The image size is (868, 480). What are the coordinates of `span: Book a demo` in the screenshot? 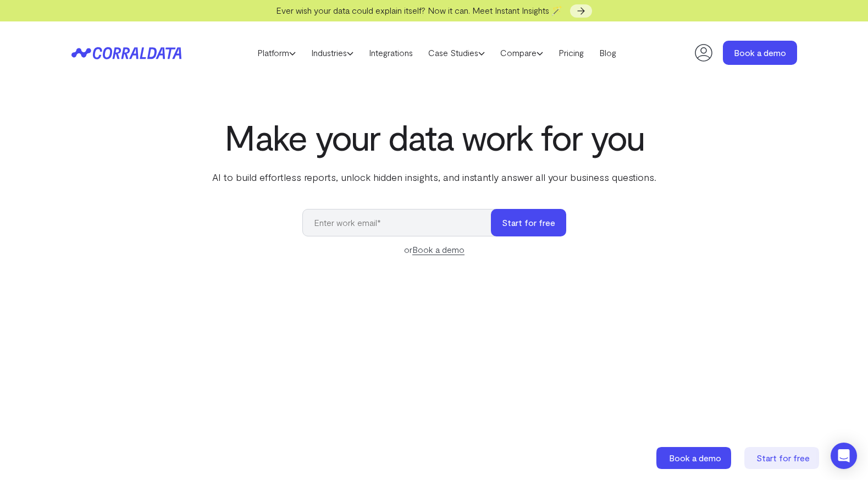 It's located at (694, 458).